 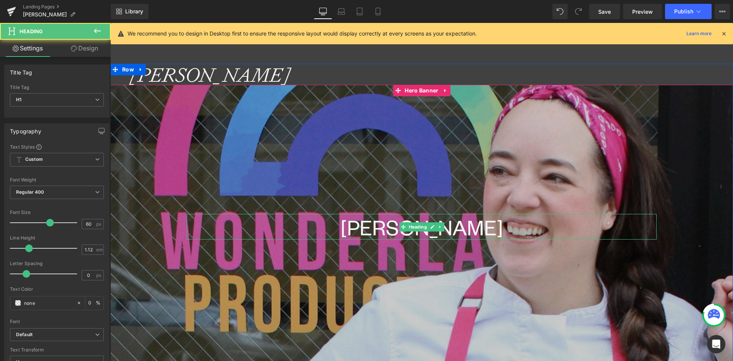 I want to click on a: Desktop, so click(x=323, y=11).